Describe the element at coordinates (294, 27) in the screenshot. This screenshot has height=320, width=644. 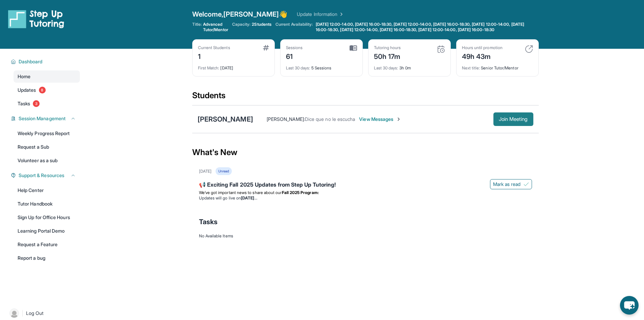
I see `span: Current Availability:` at that location.